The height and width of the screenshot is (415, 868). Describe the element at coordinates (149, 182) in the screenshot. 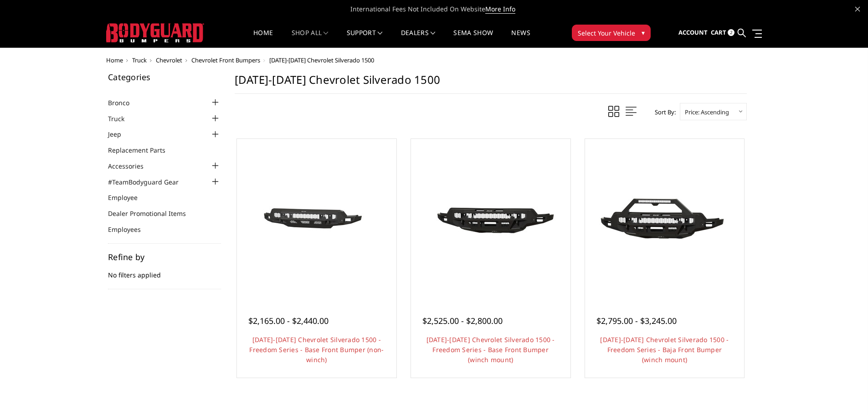

I see `a: #TeamBodyguard Gear` at that location.